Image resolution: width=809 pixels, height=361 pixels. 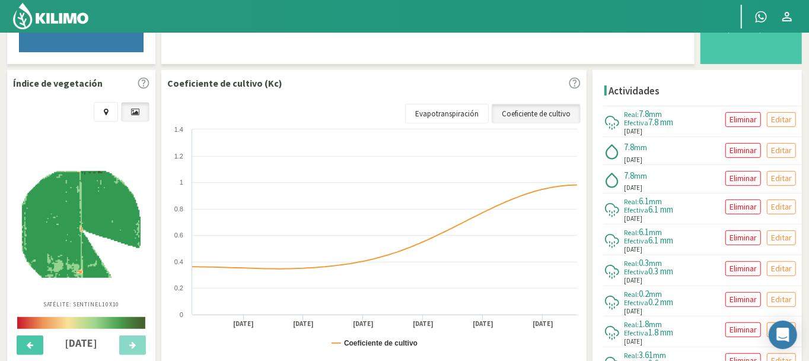 I want to click on text: 0.4, so click(x=179, y=262).